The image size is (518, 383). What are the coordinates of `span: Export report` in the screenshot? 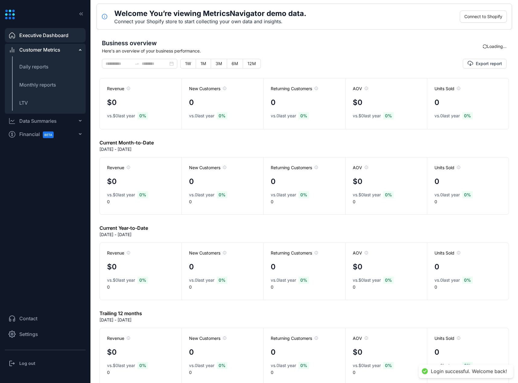 It's located at (489, 64).